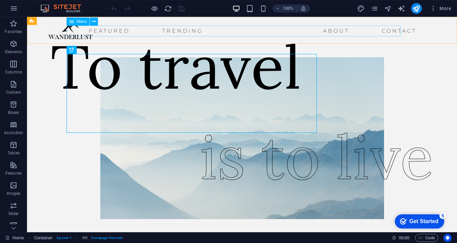 Image resolution: width=457 pixels, height=243 pixels. What do you see at coordinates (154, 8) in the screenshot?
I see `button: Click here to leave preview mode and continue editing` at bounding box center [154, 8].